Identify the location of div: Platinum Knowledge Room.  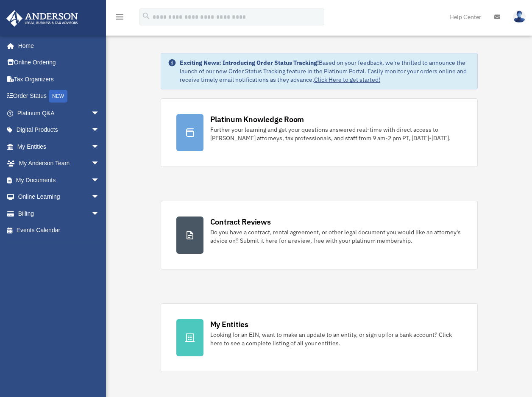
(257, 119).